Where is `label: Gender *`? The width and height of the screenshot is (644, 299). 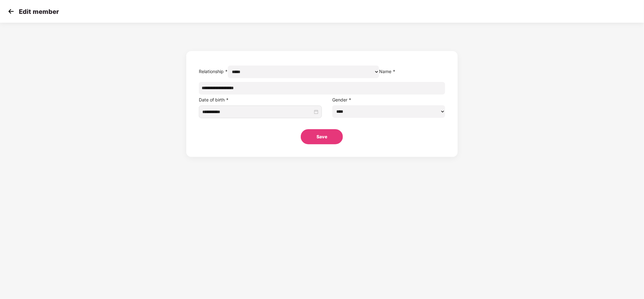 label: Gender * is located at coordinates (341, 99).